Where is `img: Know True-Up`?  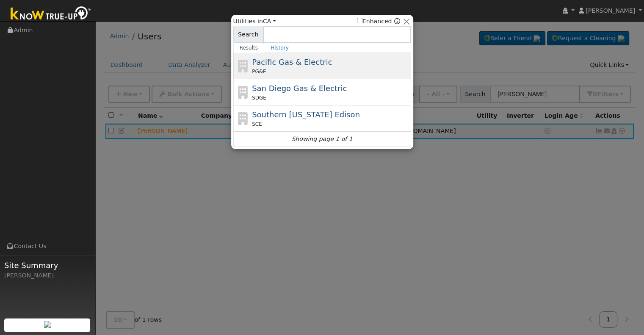 img: Know True-Up is located at coordinates (51, 14).